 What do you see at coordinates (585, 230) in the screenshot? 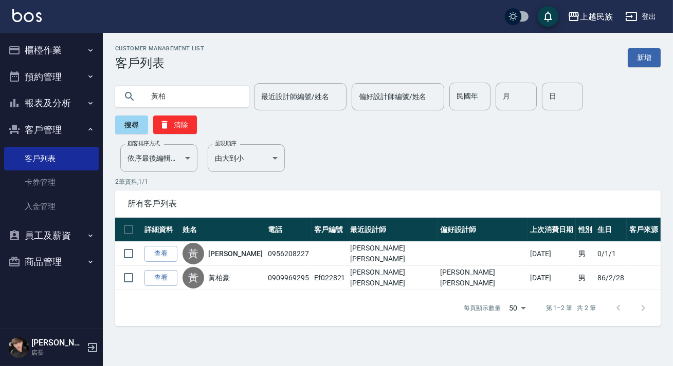
I see `th: 性別` at bounding box center [585, 230].